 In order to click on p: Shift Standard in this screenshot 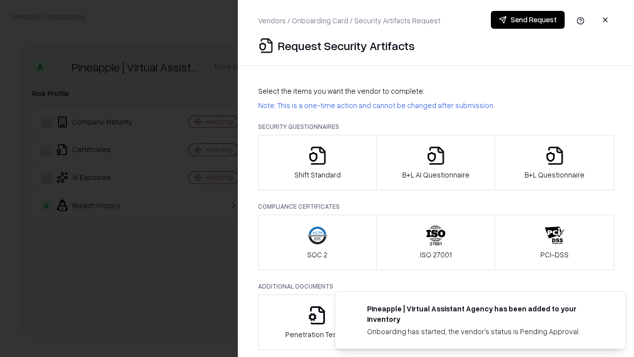, I will do `click(318, 174)`.